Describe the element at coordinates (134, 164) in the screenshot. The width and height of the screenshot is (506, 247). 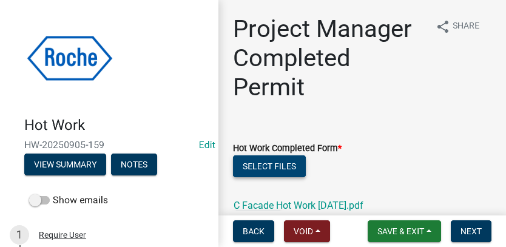
I see `button: Notes` at that location.